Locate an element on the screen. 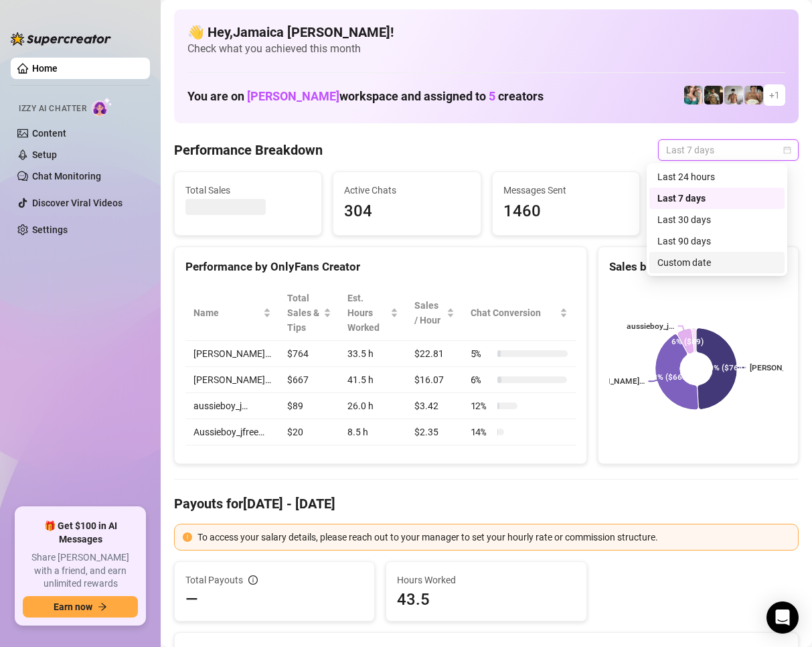 The height and width of the screenshot is (647, 812). span: Sales / Hour is located at coordinates (429, 313).